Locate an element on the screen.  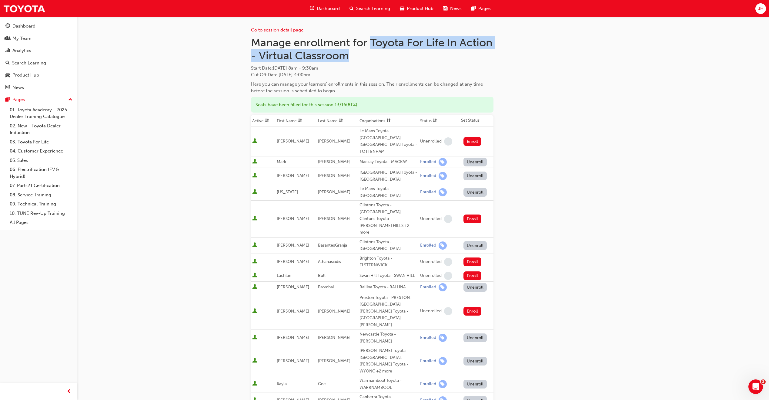
button: Pages is located at coordinates (38, 100).